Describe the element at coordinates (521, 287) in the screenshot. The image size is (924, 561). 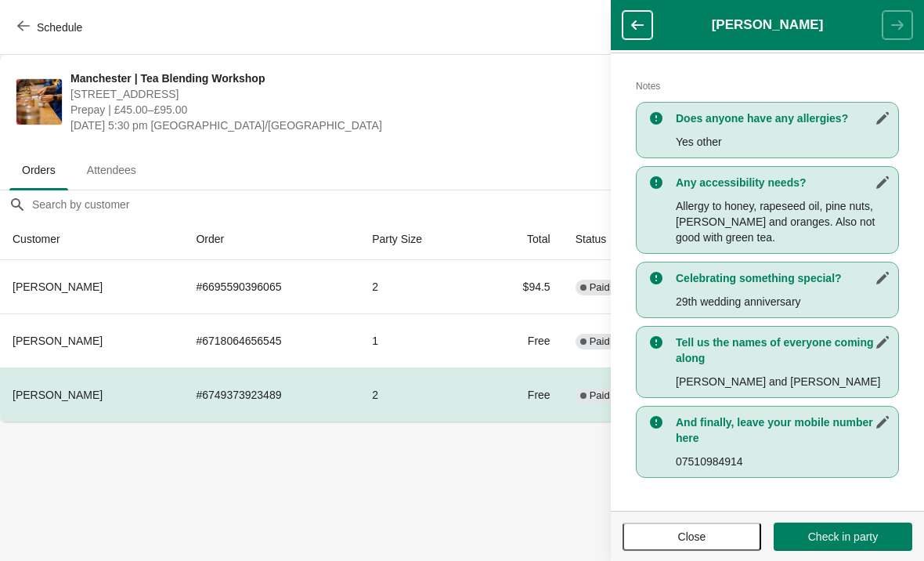
I see `td: $94.5` at that location.